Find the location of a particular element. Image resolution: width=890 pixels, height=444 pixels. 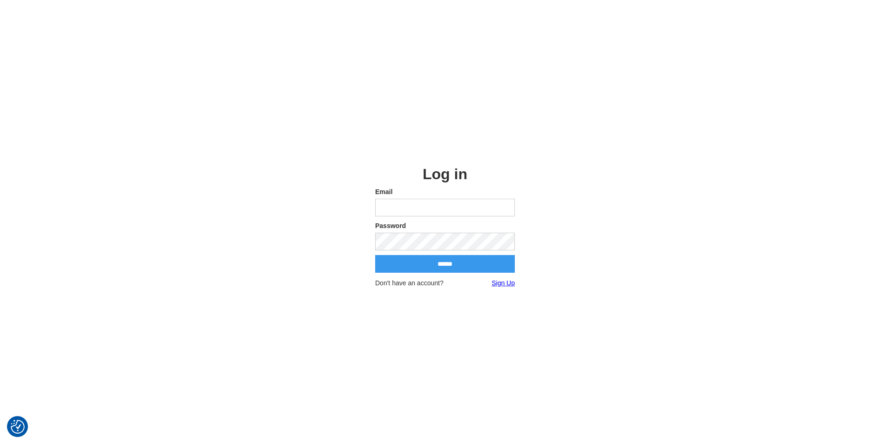

button: Consent Preferences is located at coordinates (18, 427).